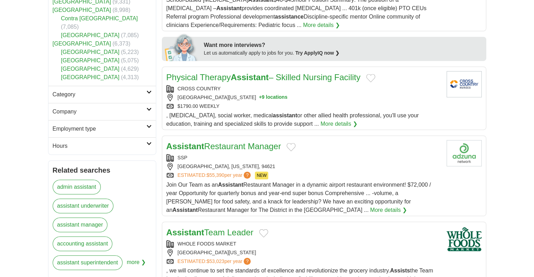 Image resolution: width=534 pixels, height=277 pixels. Describe the element at coordinates (343, 53) in the screenshot. I see `div: Let us automatically apply to jobs for you.` at that location.